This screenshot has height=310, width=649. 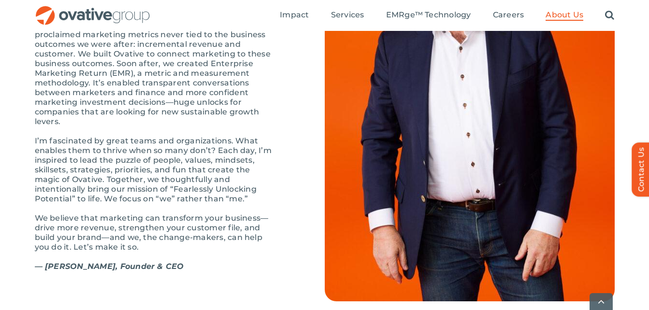 I want to click on a: Careers, so click(x=508, y=15).